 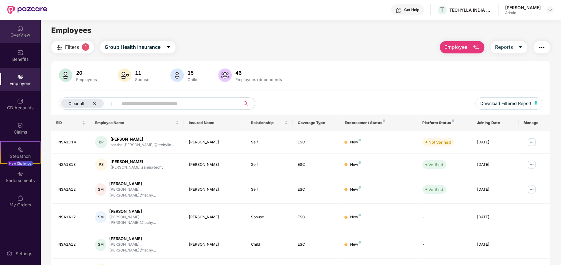 What do you see at coordinates (72, 47) in the screenshot?
I see `span: Filters` at bounding box center [72, 47].